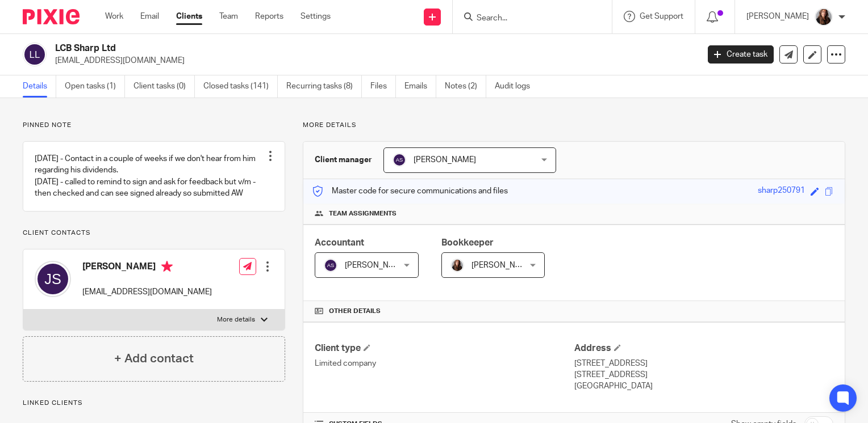 The height and width of the screenshot is (423, 868). I want to click on a: Reports, so click(270, 16).